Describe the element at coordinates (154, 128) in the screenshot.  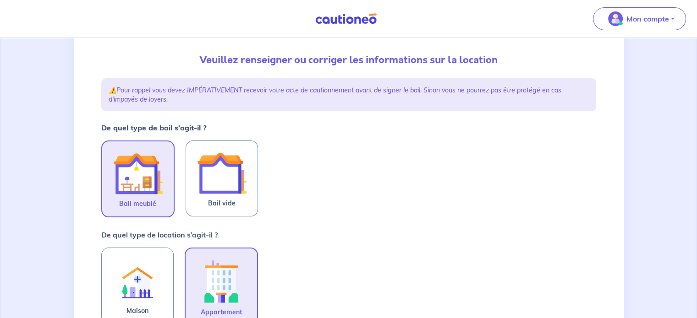
I see `strong: De quel type de bail s’agit-il ?` at that location.